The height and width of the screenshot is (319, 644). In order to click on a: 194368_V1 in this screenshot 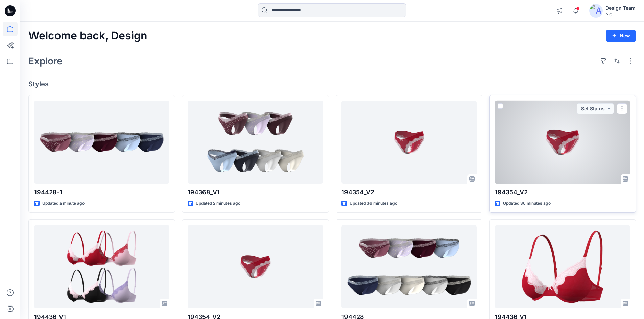, I will do `click(255, 142)`.